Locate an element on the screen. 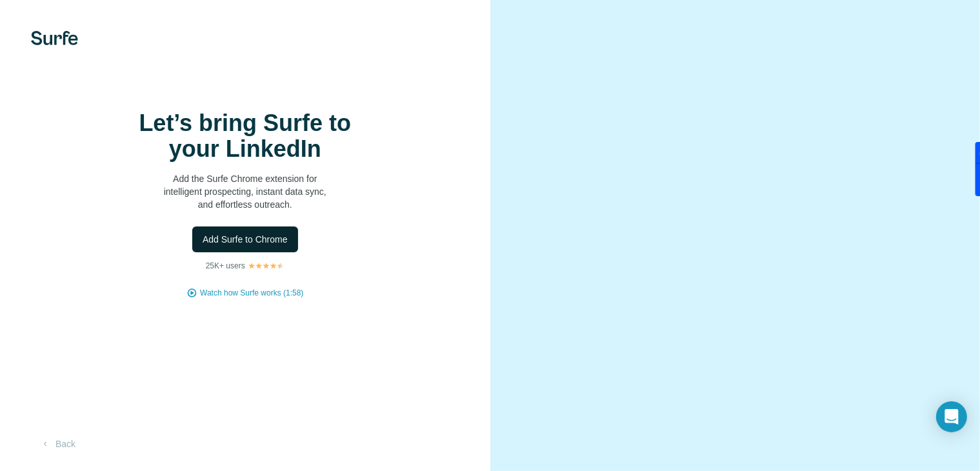 This screenshot has height=471, width=980. p: 25K+ users is located at coordinates (225, 266).